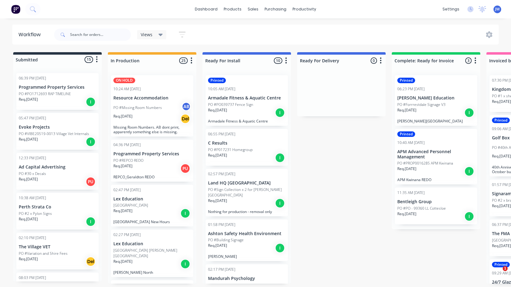  Describe the element at coordinates (275, 9) in the screenshot. I see `div: purchasing` at that location.